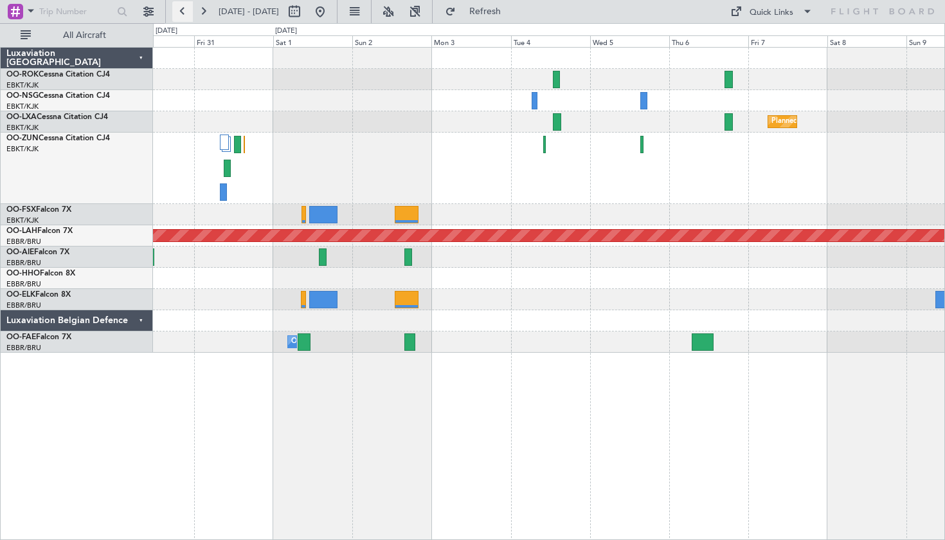 This screenshot has width=945, height=540. I want to click on a: OO-FSXFalcon 7X, so click(39, 210).